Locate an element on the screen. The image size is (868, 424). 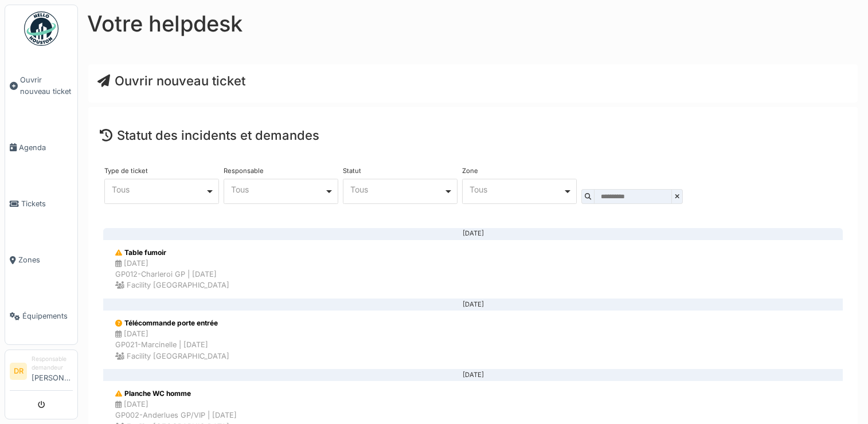
span: Agenda is located at coordinates (46, 147).